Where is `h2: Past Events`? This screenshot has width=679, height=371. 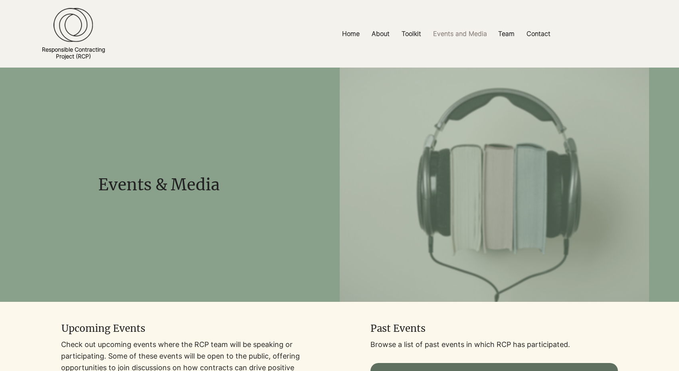 h2: Past Events is located at coordinates (478, 328).